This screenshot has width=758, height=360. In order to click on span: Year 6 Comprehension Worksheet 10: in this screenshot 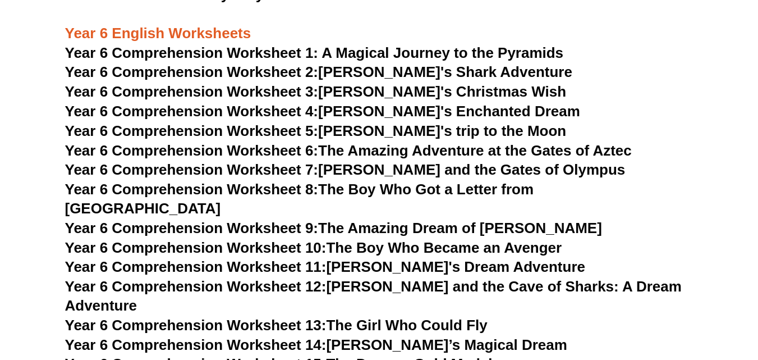, I will do `click(196, 247)`.